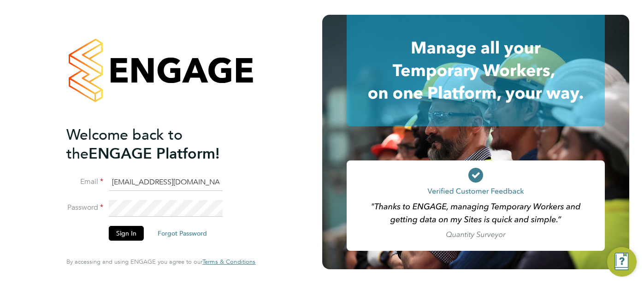  I want to click on button: Engage Resource Center, so click(622, 262).